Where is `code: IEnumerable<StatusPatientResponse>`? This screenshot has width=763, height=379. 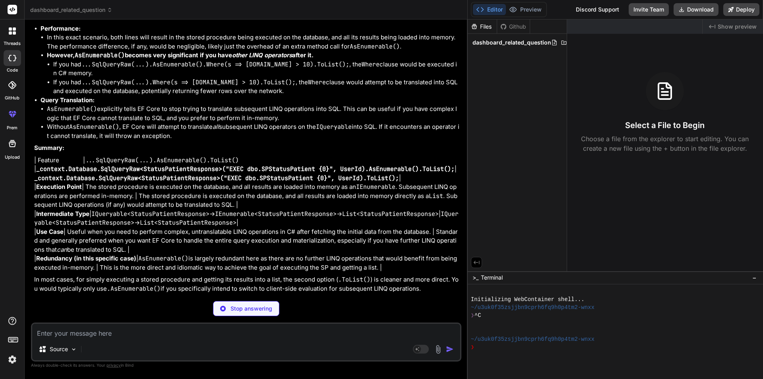
code: IEnumerable<StatusPatientResponse> is located at coordinates (276, 214).